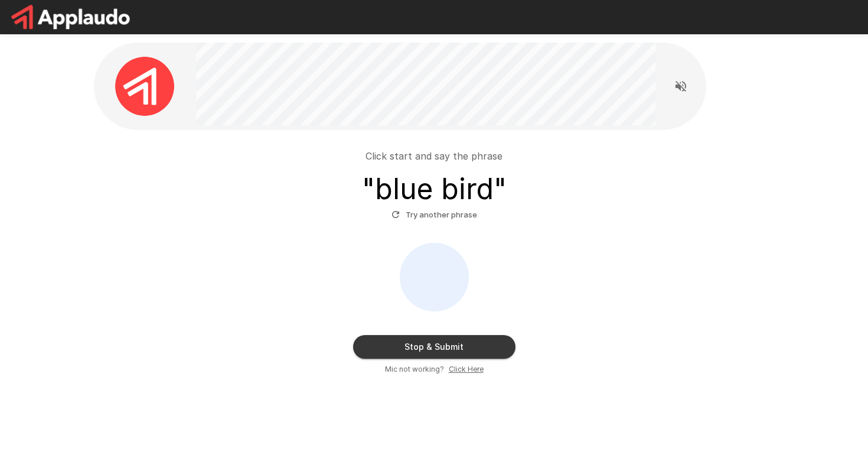  Describe the element at coordinates (466, 368) in the screenshot. I see `u: Click Here` at that location.